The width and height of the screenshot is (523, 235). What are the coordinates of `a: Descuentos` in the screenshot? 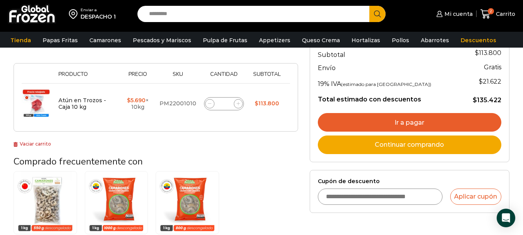 It's located at (478, 40).